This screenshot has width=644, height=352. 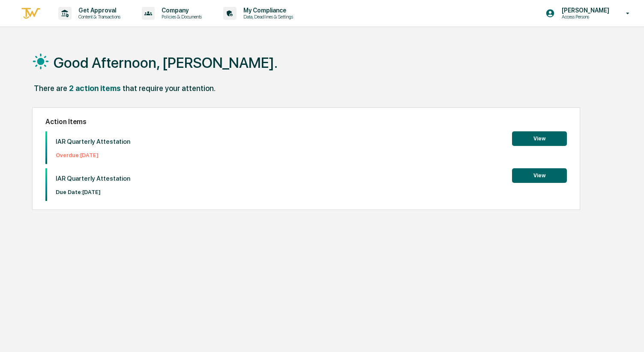 What do you see at coordinates (180, 11) in the screenshot?
I see `p: Company` at bounding box center [180, 11].